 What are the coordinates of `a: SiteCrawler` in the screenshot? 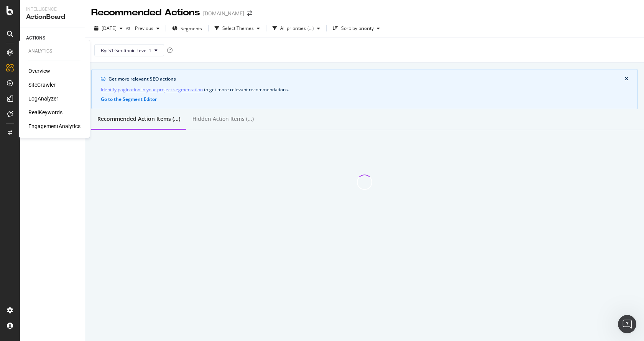 It's located at (42, 85).